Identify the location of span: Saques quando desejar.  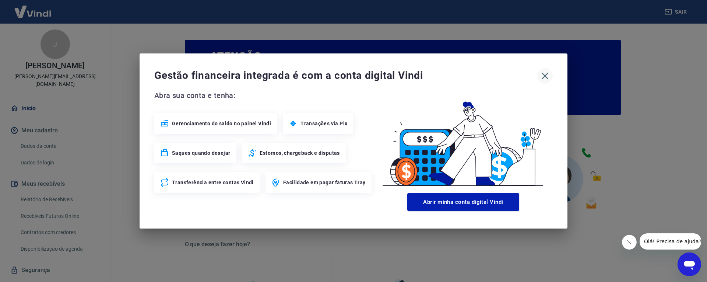
(201, 153).